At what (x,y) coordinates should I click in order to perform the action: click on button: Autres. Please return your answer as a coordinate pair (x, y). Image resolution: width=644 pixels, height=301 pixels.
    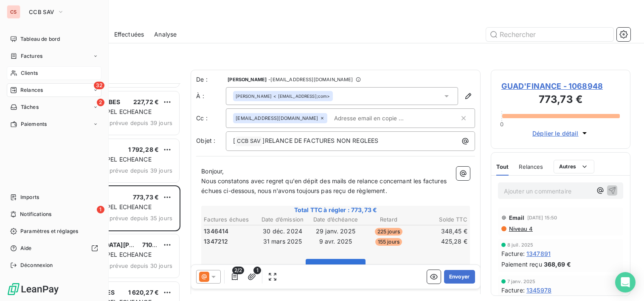
    Looking at the image, I should click on (574, 166).